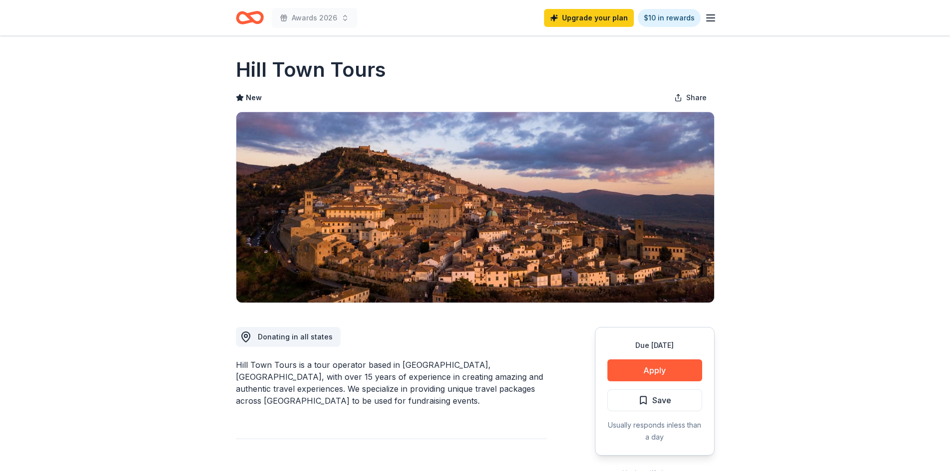  What do you see at coordinates (696, 98) in the screenshot?
I see `span: Share` at bounding box center [696, 98].